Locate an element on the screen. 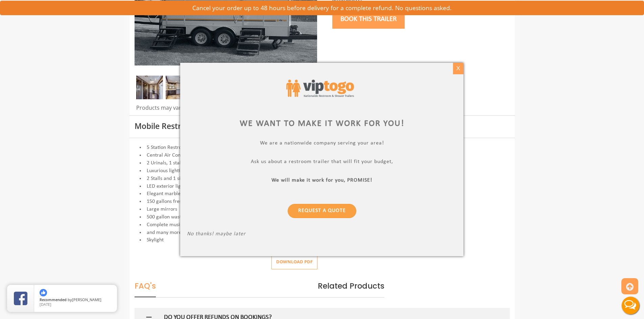 This screenshot has height=319, width=644. img: thumbs up icon is located at coordinates (43, 292).